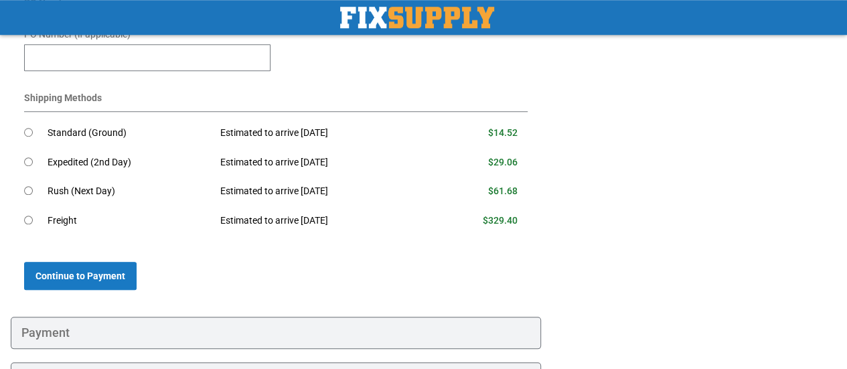  What do you see at coordinates (80, 276) in the screenshot?
I see `button: Continue to Payment` at bounding box center [80, 276].